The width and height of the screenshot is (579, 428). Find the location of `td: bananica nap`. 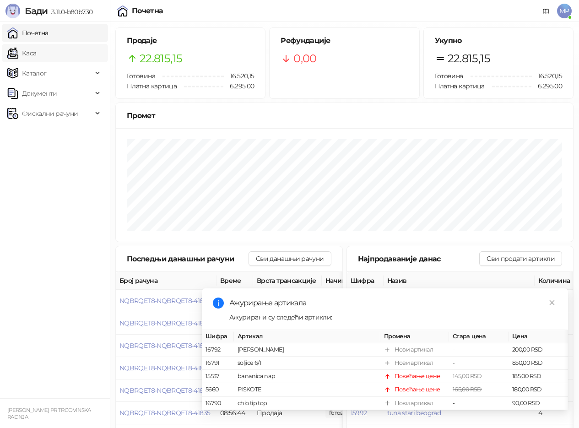

td: bananica nap is located at coordinates (307, 377).